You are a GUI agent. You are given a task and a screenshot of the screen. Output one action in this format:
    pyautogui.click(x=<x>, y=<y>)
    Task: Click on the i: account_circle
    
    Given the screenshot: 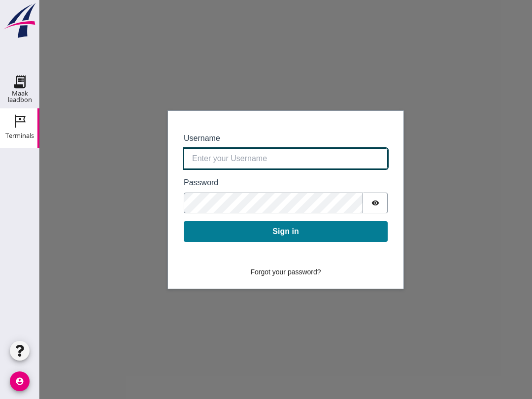 What is the action you would take?
    pyautogui.click(x=20, y=381)
    